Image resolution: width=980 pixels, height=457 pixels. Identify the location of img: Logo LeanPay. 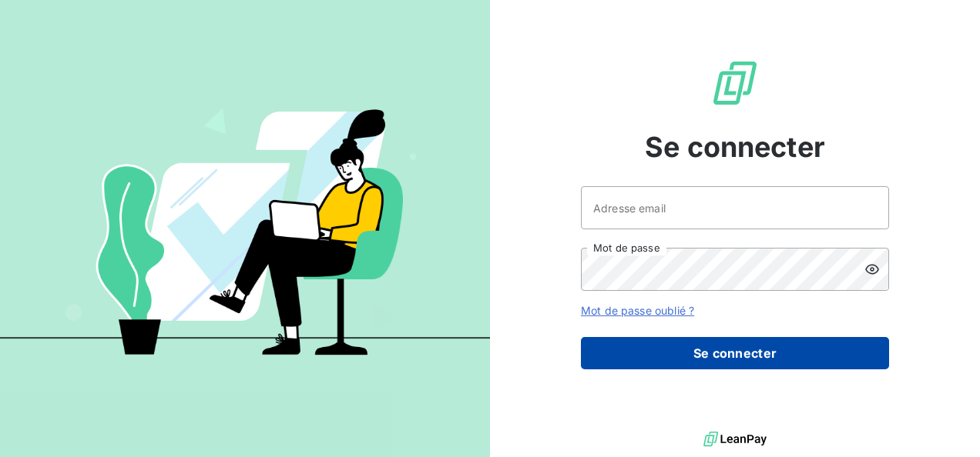
(735, 83).